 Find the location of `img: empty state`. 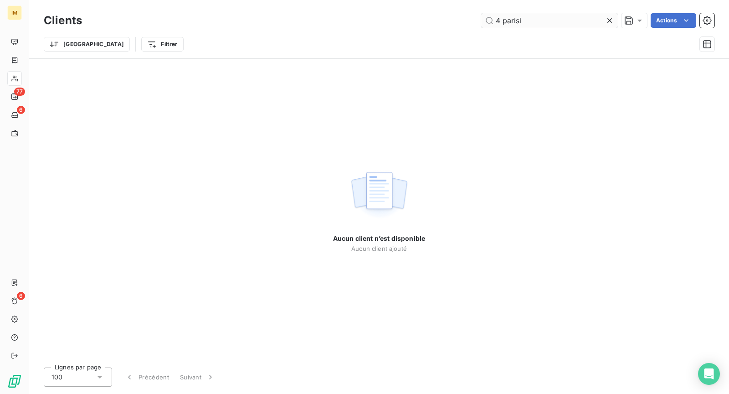

img: empty state is located at coordinates (379, 195).